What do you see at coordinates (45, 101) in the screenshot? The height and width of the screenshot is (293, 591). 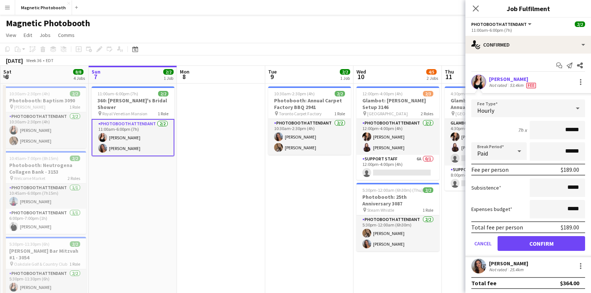 I see `h3: Photobooth: Baptism 3090` at bounding box center [45, 101].